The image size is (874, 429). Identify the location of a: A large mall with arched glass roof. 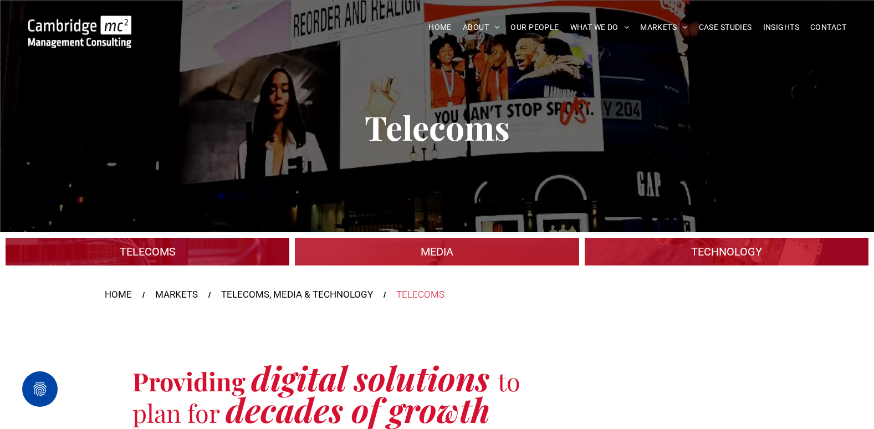
(727, 252).